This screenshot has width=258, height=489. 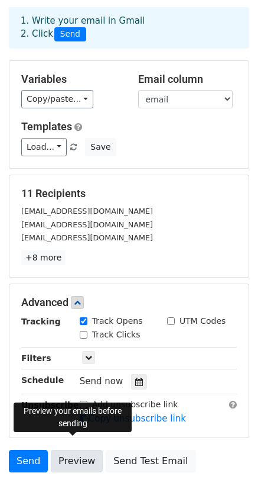 What do you see at coordinates (229, 460) in the screenshot?
I see `div: Chat Widget` at bounding box center [229, 460].